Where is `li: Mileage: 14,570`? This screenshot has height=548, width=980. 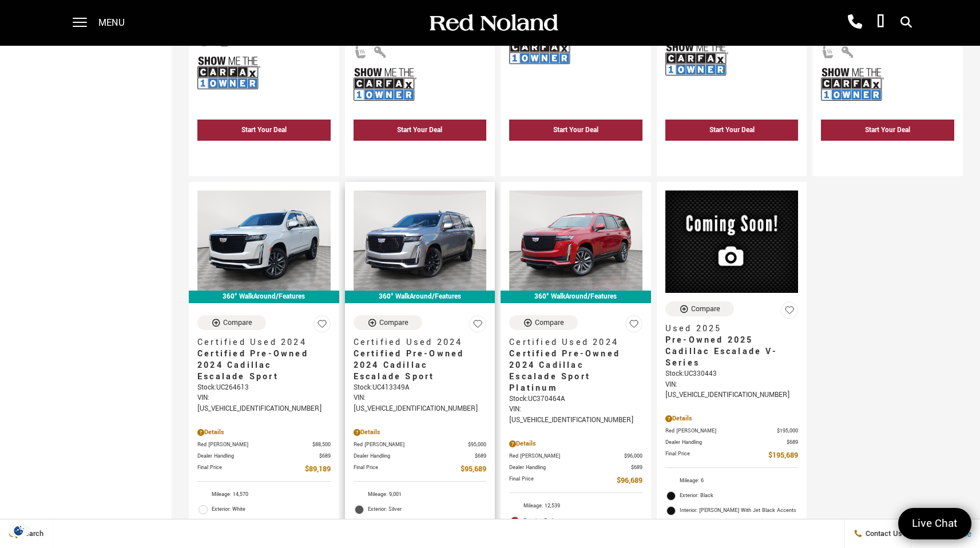 li: Mileage: 14,570 is located at coordinates (263, 495).